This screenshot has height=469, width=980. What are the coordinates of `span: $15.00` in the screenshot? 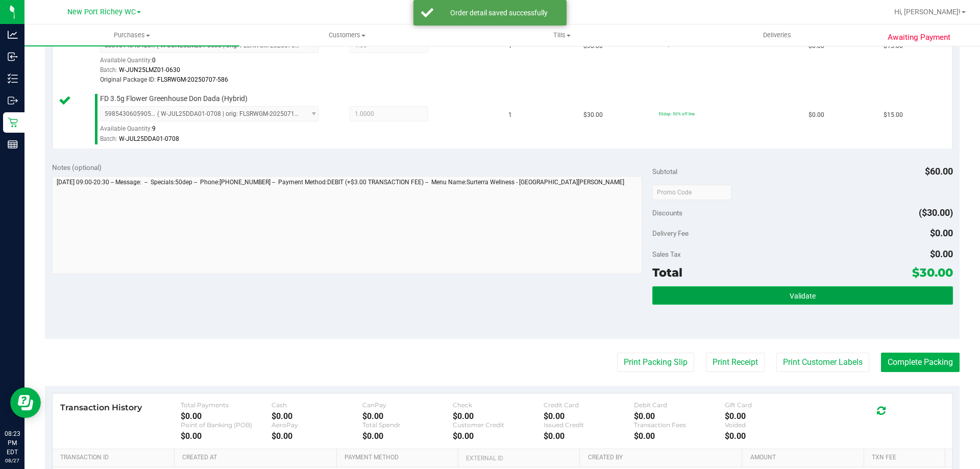 It's located at (893, 115).